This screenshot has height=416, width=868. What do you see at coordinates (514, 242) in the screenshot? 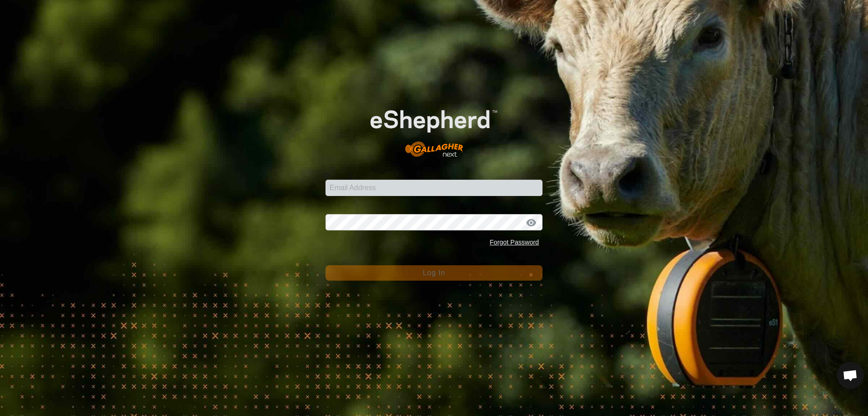
I see `a: Forgot Password` at bounding box center [514, 242].